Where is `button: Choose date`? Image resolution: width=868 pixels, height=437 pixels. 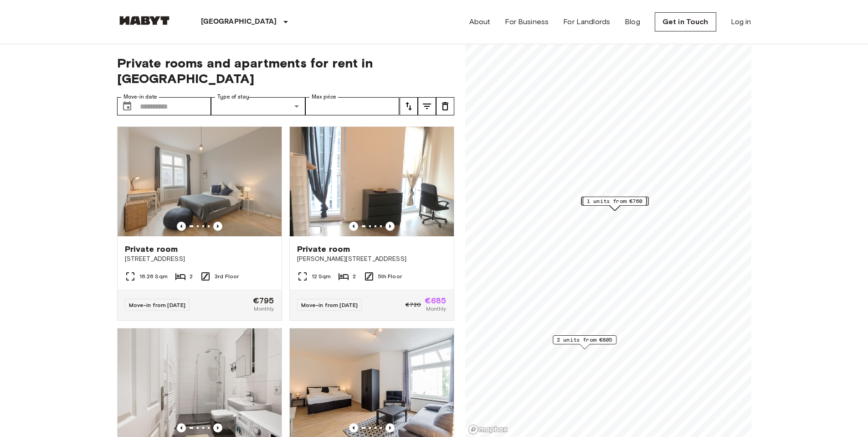
button: Choose date is located at coordinates (127, 106).